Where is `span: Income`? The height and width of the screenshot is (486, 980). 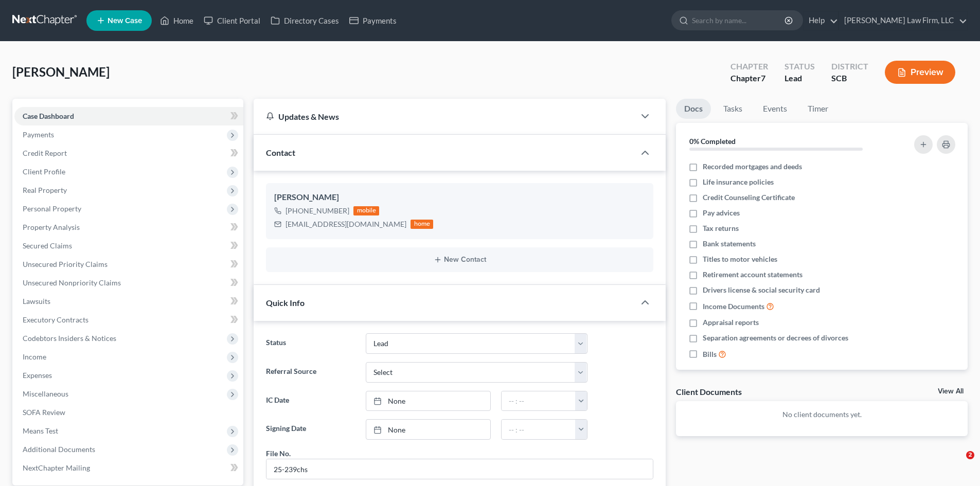
span: Income is located at coordinates (34, 357).